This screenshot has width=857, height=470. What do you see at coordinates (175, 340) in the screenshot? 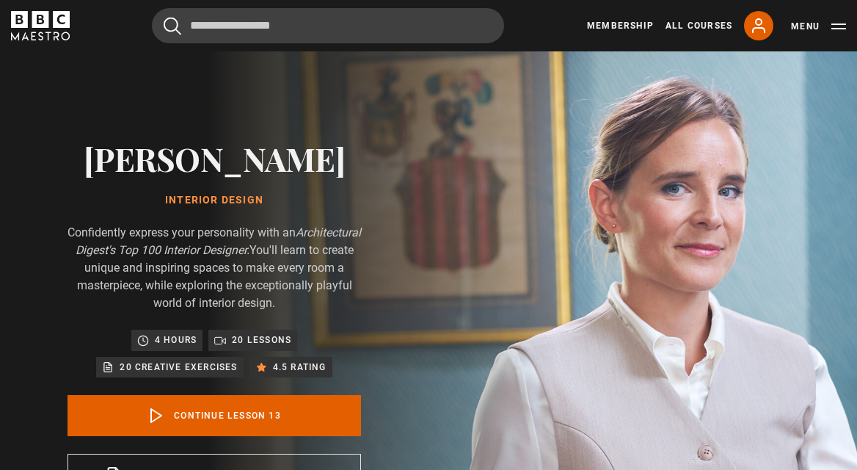
I see `p: 4 hours` at bounding box center [175, 340].